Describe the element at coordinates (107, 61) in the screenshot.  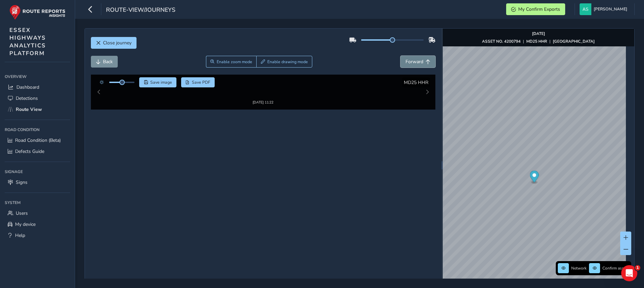
I see `span: Back` at that location.